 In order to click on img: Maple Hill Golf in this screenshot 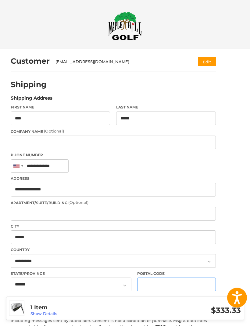, I will do `click(125, 26)`.